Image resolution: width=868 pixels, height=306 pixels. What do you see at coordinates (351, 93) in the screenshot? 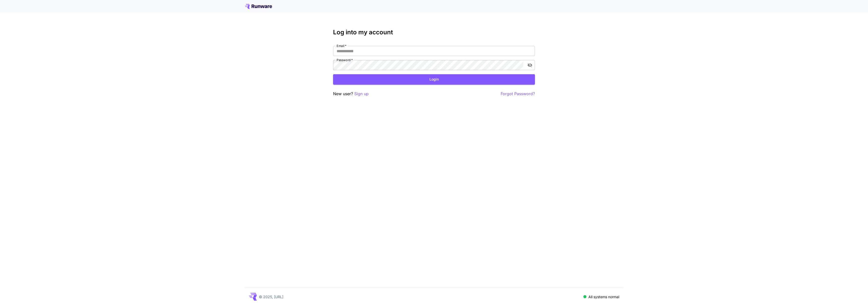
I see `p: New user?` at bounding box center [351, 93].